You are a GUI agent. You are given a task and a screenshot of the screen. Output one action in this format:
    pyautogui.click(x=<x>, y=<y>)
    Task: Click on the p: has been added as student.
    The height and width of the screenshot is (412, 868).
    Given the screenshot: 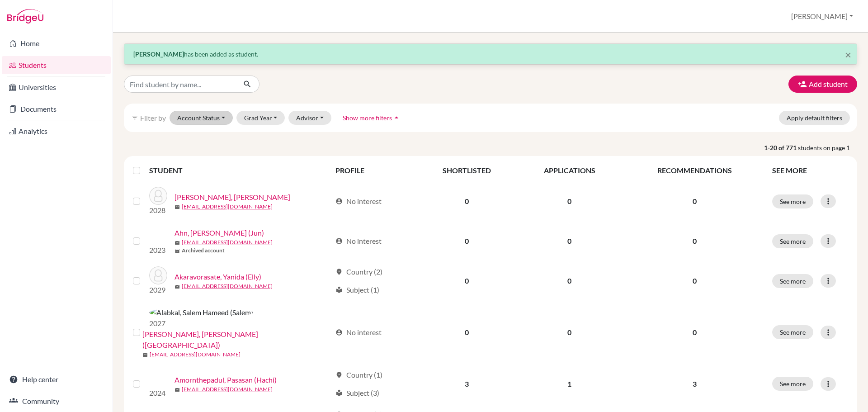 What is the action you would take?
    pyautogui.click(x=491, y=54)
    